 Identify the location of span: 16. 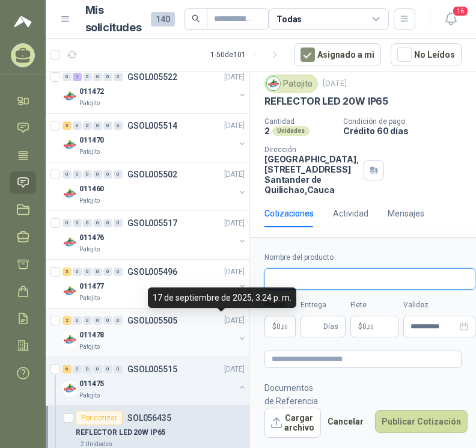
(460, 11).